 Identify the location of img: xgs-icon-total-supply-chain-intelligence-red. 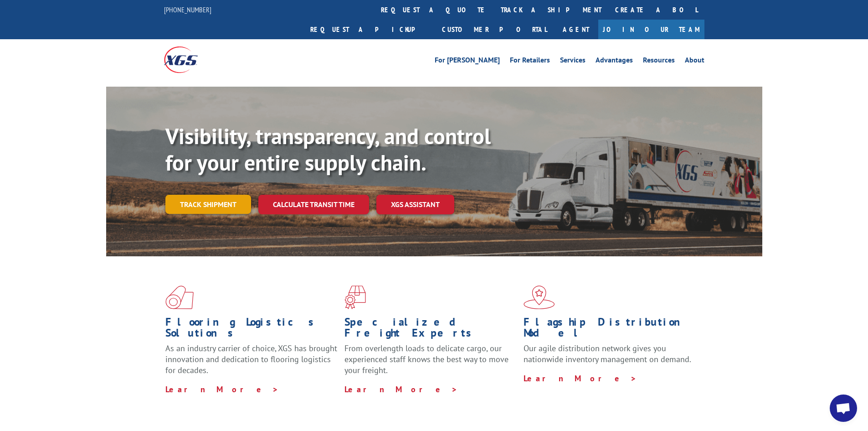
(180, 297).